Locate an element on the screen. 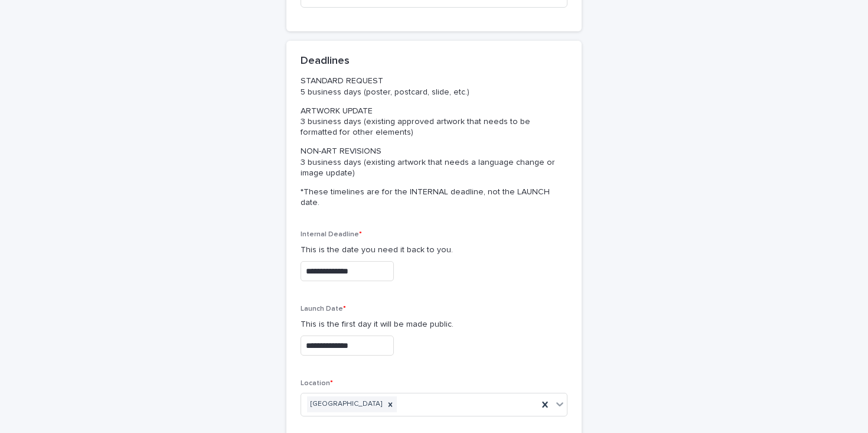 The image size is (868, 433). h2: Deadlines is located at coordinates (325, 62).